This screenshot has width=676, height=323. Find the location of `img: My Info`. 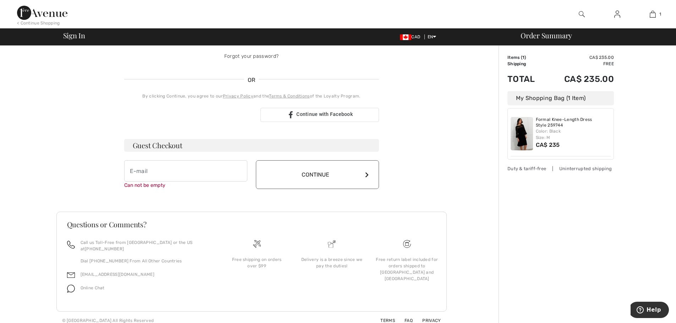

img: My Info is located at coordinates (617, 14).